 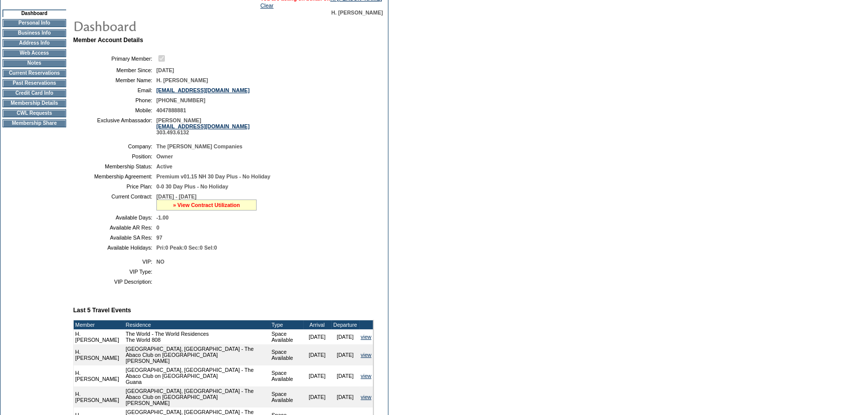 I want to click on td: Available AR Res:, so click(x=115, y=227).